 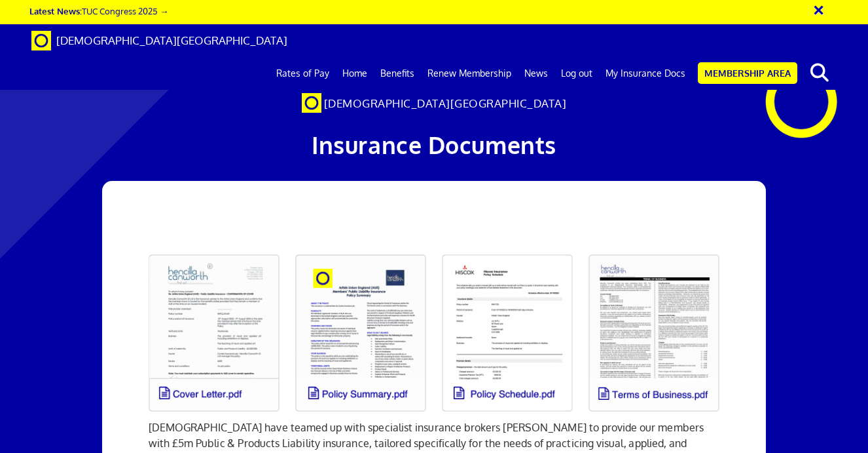 What do you see at coordinates (470, 73) in the screenshot?
I see `a: Renew Membership` at bounding box center [470, 73].